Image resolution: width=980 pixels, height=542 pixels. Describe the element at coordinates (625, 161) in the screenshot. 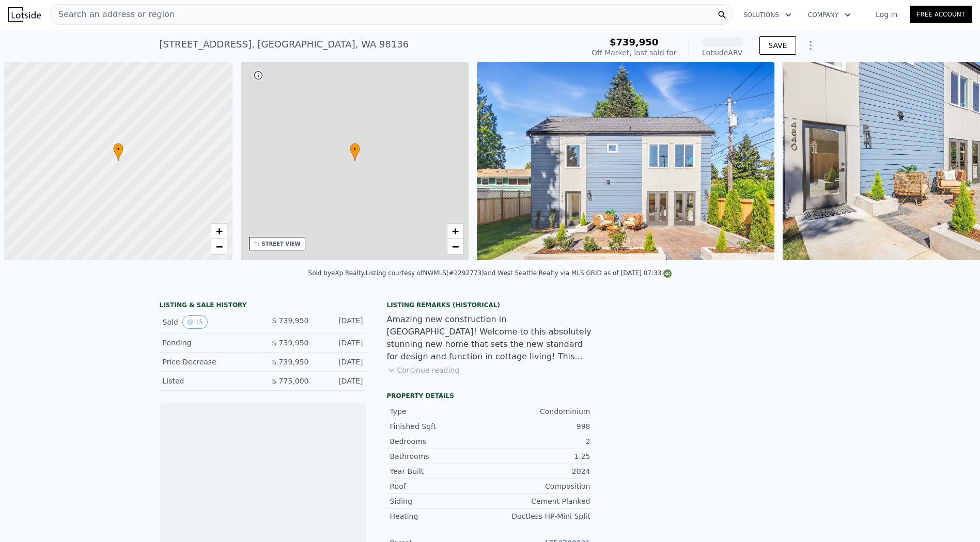

I see `img: Sale: 148788914 Parcel: 121409855` at that location.